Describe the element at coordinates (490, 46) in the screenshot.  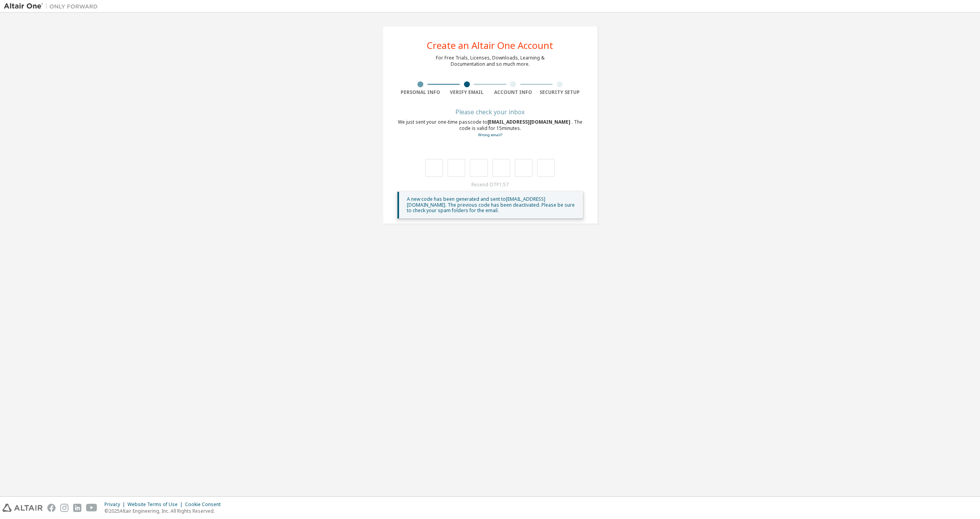
I see `div: Create an Altair One Account` at that location.